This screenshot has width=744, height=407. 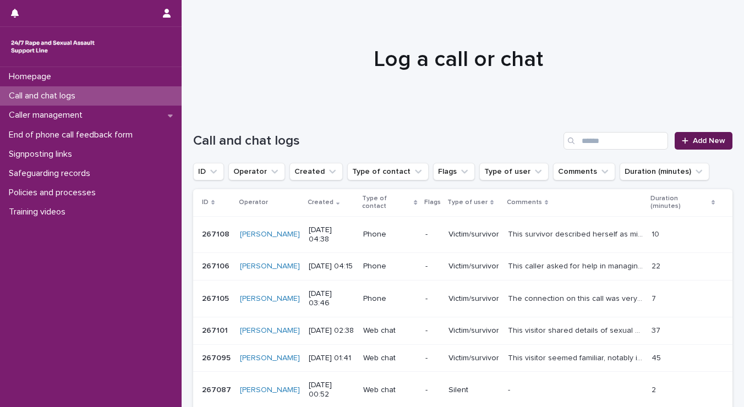 What do you see at coordinates (209, 172) in the screenshot?
I see `button: ID` at bounding box center [209, 172].